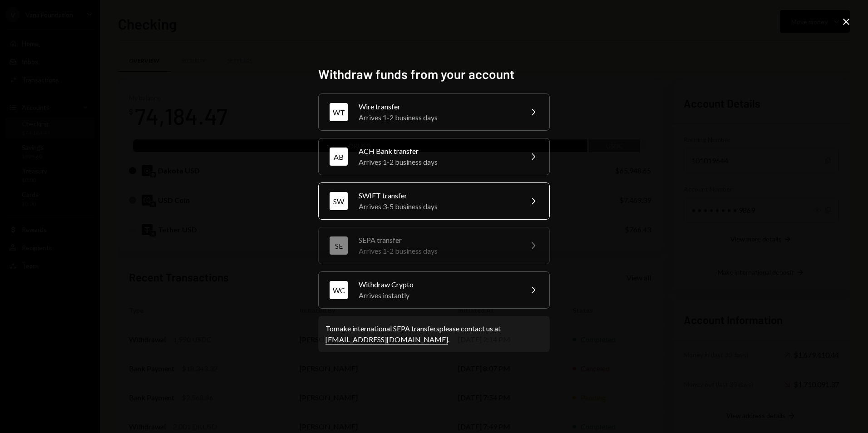 This screenshot has width=868, height=433. Describe the element at coordinates (438, 240) in the screenshot. I see `div: SEPA transfer` at that location.